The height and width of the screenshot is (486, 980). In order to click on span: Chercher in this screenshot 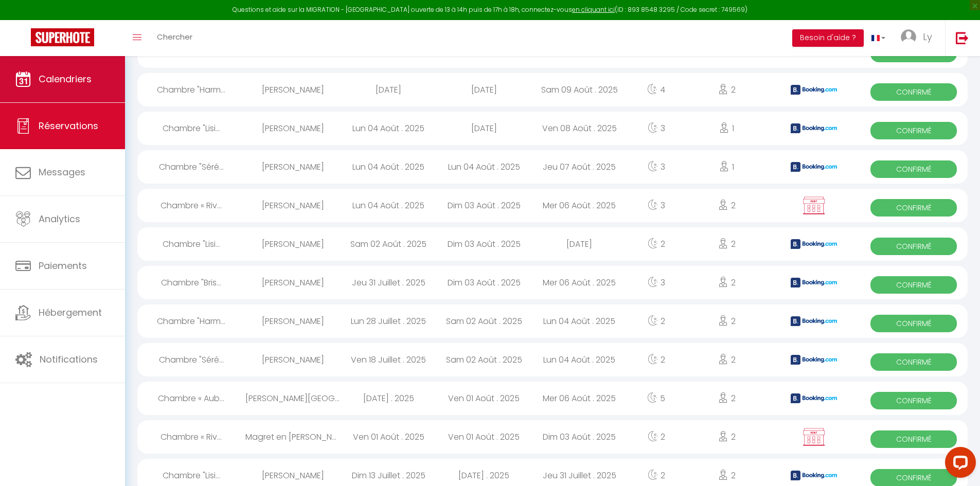, I will do `click(174, 37)`.